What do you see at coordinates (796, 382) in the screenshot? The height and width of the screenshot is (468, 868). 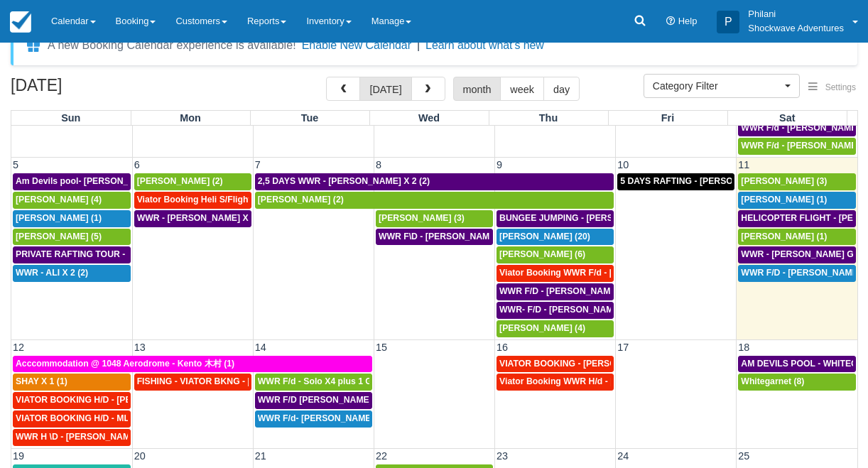 I see `a: Whitegarnet (8)` at bounding box center [796, 382].